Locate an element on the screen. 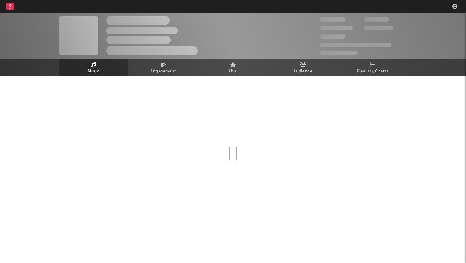 The width and height of the screenshot is (466, 263). span: 300,000 is located at coordinates (333, 19).